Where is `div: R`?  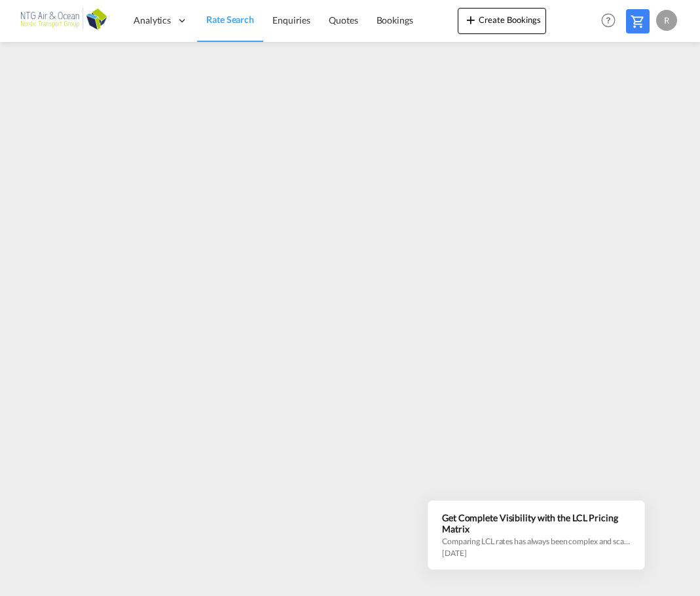
div: R is located at coordinates (666, 20).